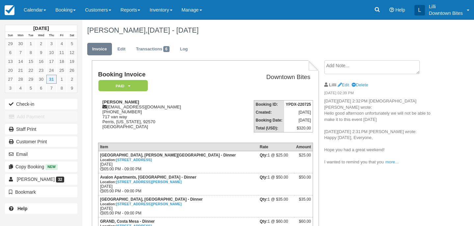 The width and height of the screenshot is (474, 226). Describe the element at coordinates (10, 79) in the screenshot. I see `a: 27` at that location.